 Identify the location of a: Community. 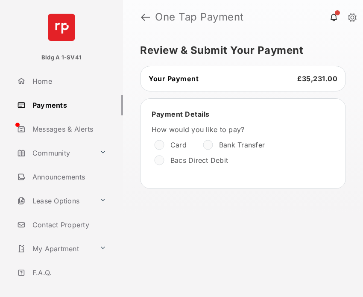
(55, 153).